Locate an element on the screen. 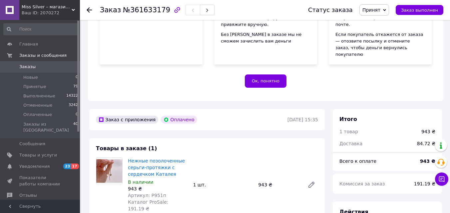 The width and height of the screenshot is (450, 213). span: Показатели работы компании is located at coordinates (40, 181).